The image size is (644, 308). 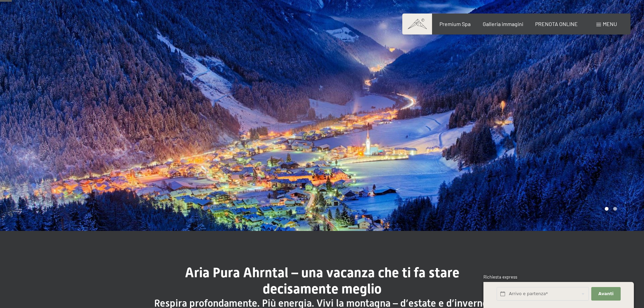 What do you see at coordinates (607, 209) in the screenshot?
I see `div: Carousel Page 1 (Current Slide)` at bounding box center [607, 209].